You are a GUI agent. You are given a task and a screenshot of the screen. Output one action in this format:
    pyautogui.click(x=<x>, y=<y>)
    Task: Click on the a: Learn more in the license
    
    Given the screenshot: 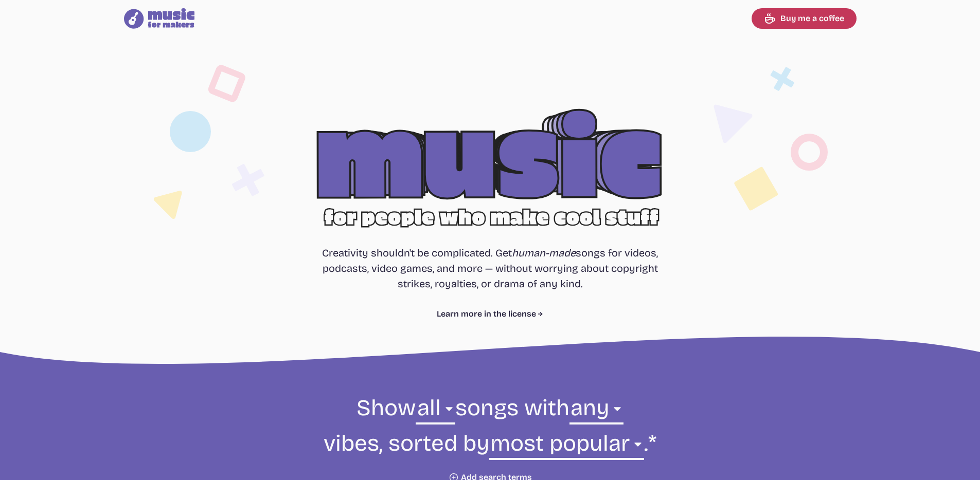 What is the action you would take?
    pyautogui.click(x=490, y=314)
    